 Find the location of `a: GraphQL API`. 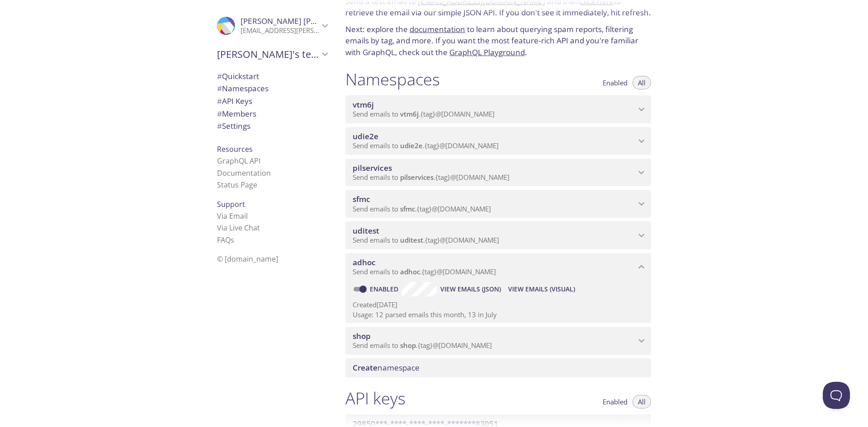

a: GraphQL API is located at coordinates (238, 161).